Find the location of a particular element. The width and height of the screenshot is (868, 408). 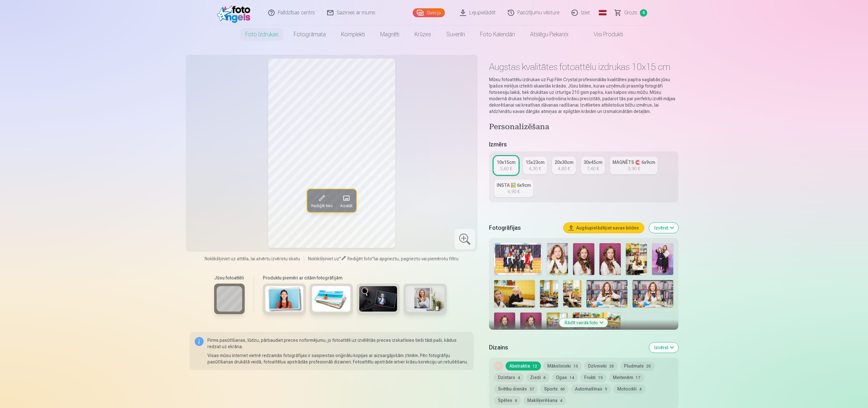

div: 7,40 € is located at coordinates (593, 169).